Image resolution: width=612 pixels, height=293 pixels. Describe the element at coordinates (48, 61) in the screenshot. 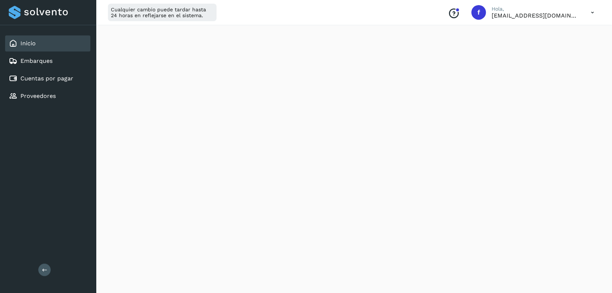

I see `div: Embarques` at that location.